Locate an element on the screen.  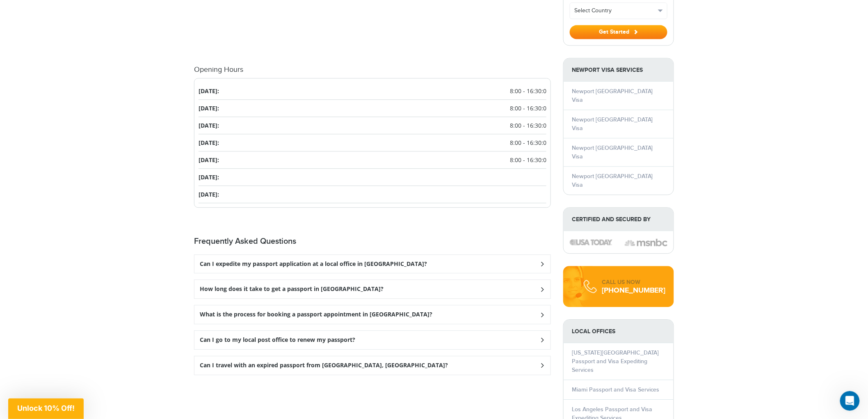
h4: Opening Hours is located at coordinates (372, 70).